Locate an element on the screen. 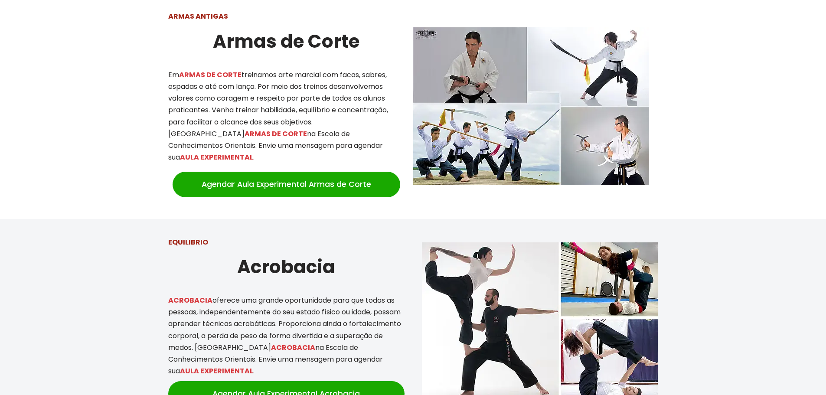  strong: EQUILIBRIO is located at coordinates (188, 242).